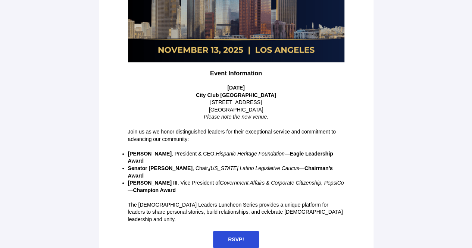 The height and width of the screenshot is (248, 472). What do you see at coordinates (282, 183) in the screenshot?
I see `em: Government Affairs & Corporate Citizenship, PepsiCo` at bounding box center [282, 183].